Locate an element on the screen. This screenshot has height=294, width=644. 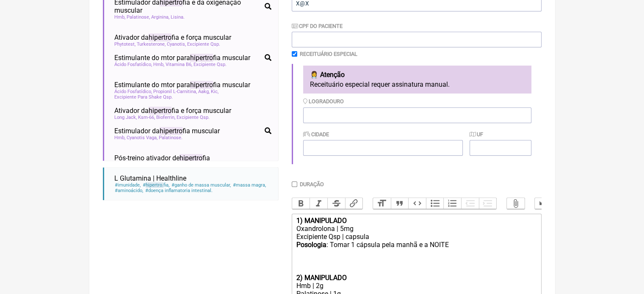
div: Oxandrolona | 5mg is located at coordinates (416, 228).